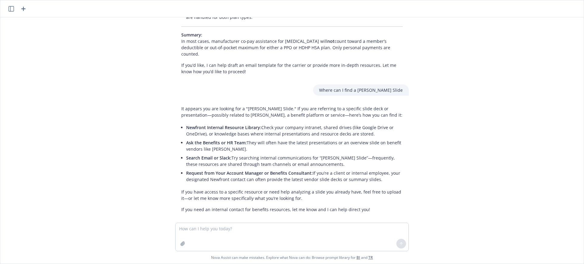  What do you see at coordinates (216, 143) in the screenshot?
I see `span: Ask the Benefits or HR Team:` at bounding box center [216, 143].